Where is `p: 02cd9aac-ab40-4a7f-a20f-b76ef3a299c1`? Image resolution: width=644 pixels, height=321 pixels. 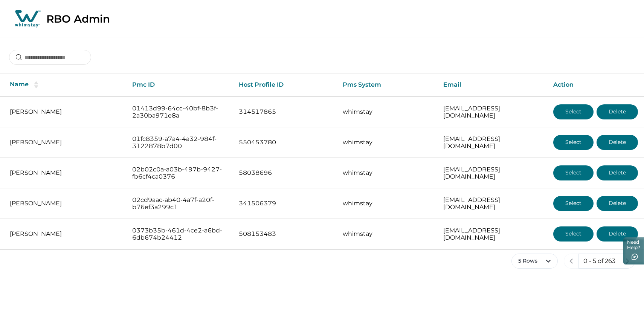
p: 02cd9aac-ab40-4a7f-a20f-b76ef3a299c1 is located at coordinates (179, 204).